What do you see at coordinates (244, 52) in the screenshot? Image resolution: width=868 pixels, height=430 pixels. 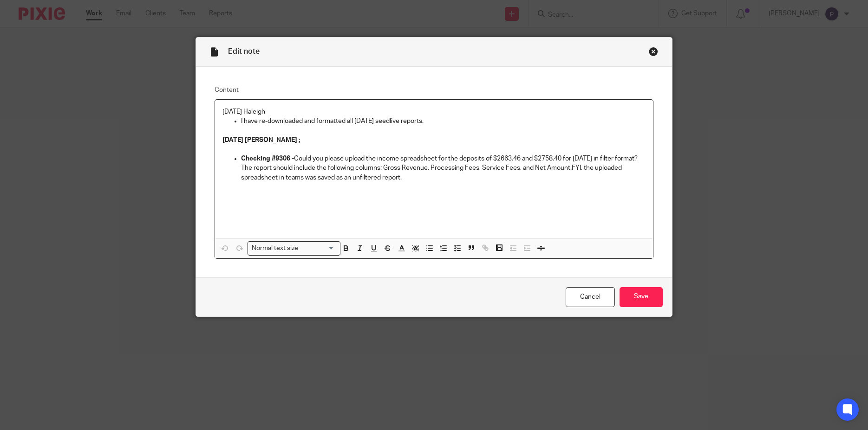 I see `span: Edit note` at bounding box center [244, 52].